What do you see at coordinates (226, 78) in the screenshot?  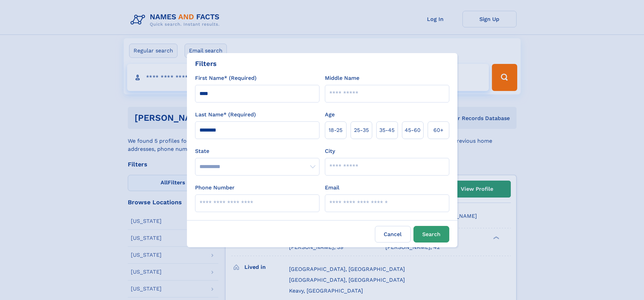 I see `label: First Name* (Required)` at bounding box center [226, 78].